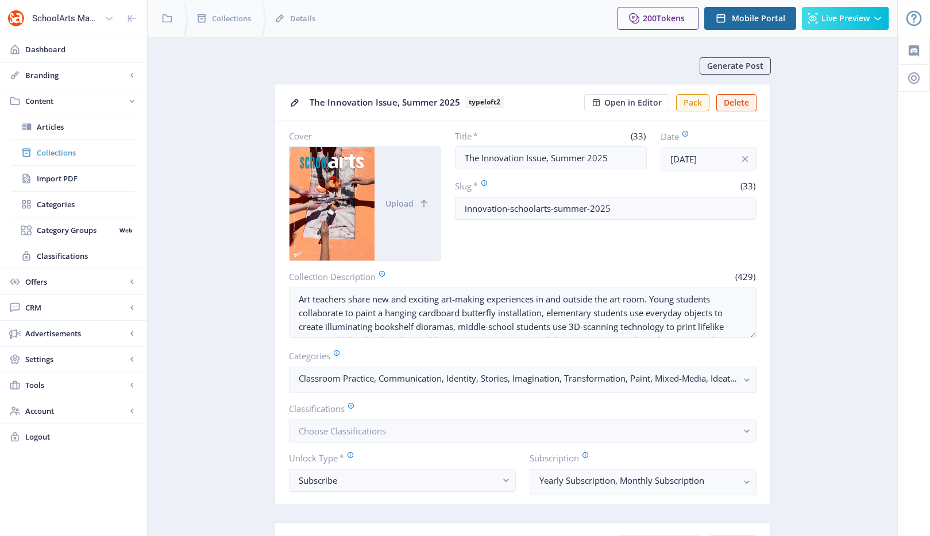 Image resolution: width=930 pixels, height=536 pixels. I want to click on span: Branding, so click(76, 75).